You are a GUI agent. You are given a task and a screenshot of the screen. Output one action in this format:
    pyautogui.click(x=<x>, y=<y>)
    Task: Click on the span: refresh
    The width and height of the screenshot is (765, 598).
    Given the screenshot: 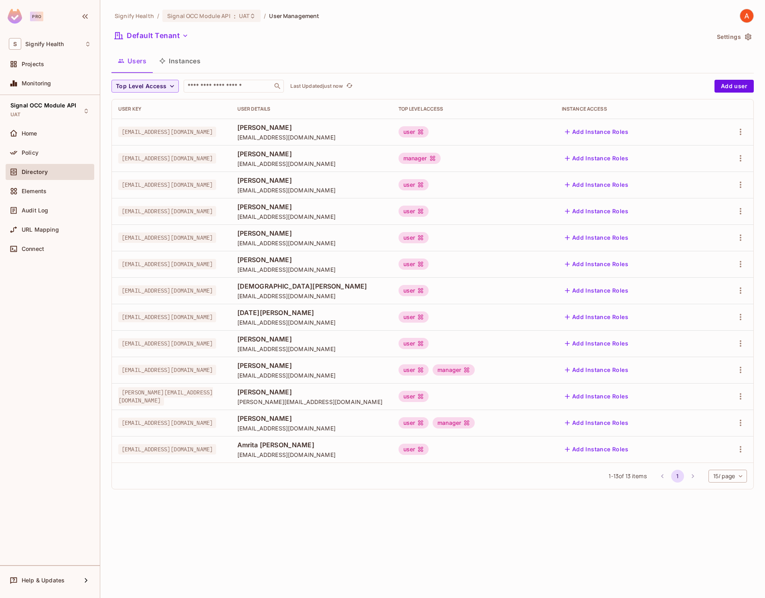 What is the action you would take?
    pyautogui.click(x=349, y=86)
    